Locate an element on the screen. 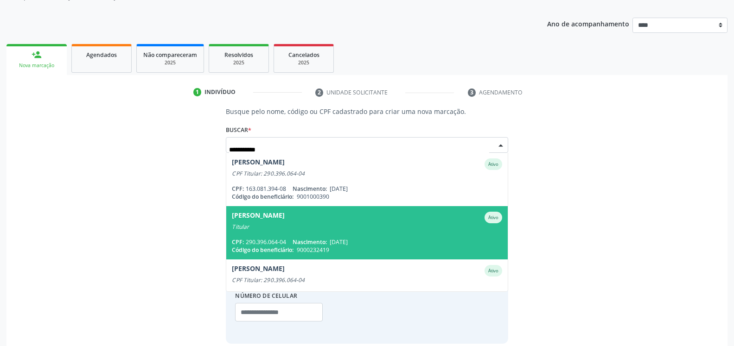 This screenshot has width=734, height=346. div: Nova marcação is located at coordinates (37, 65).